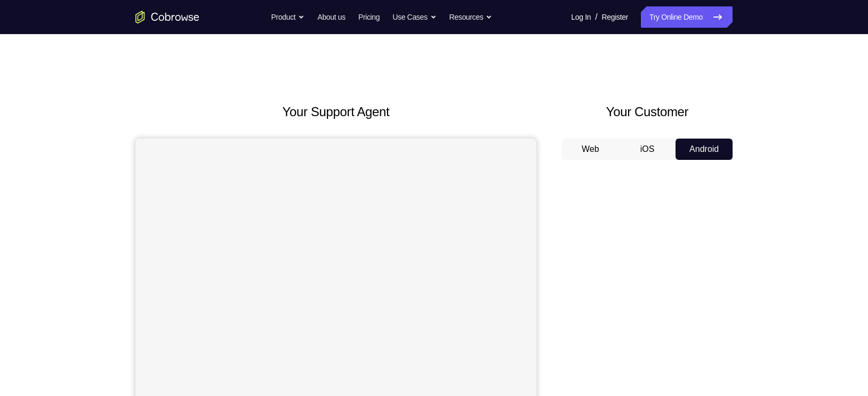  I want to click on button: iOS, so click(648, 149).